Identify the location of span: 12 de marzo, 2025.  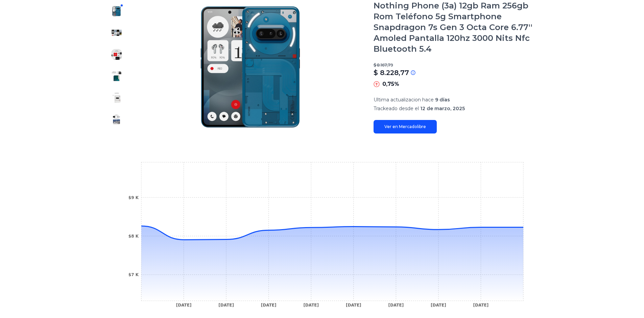
(443, 109).